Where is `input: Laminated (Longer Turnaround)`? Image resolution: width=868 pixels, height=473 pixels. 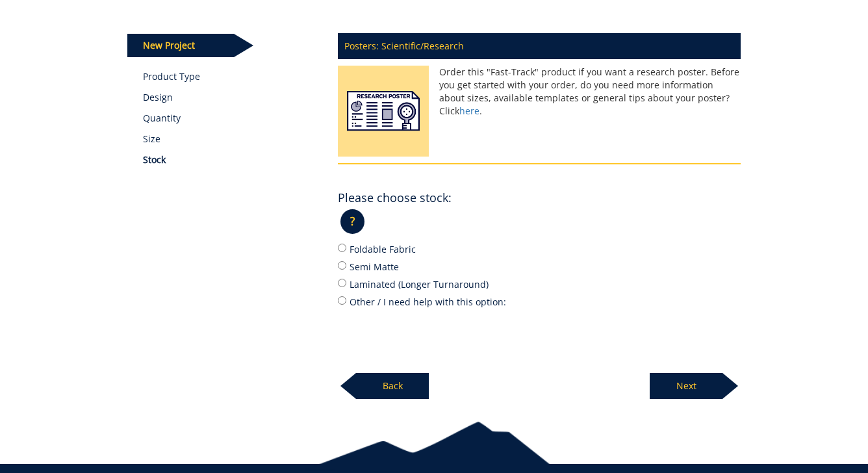 input: Laminated (Longer Turnaround) is located at coordinates (342, 282).